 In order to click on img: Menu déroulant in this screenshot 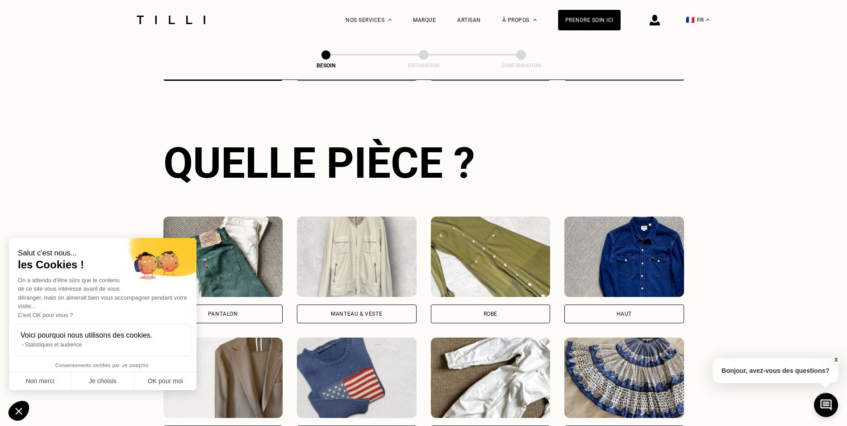, I will do `click(390, 20)`.